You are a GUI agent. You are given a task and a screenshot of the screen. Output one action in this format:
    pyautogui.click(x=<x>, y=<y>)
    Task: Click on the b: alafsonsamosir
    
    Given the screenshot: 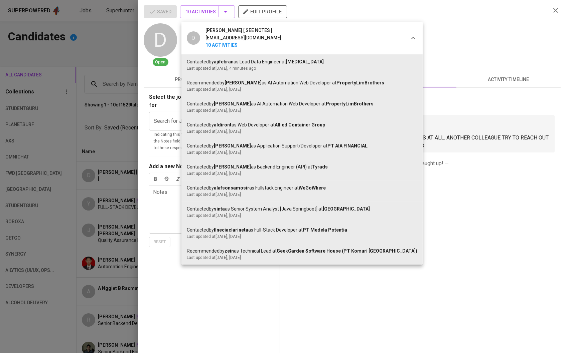 What is the action you would take?
    pyautogui.click(x=231, y=188)
    